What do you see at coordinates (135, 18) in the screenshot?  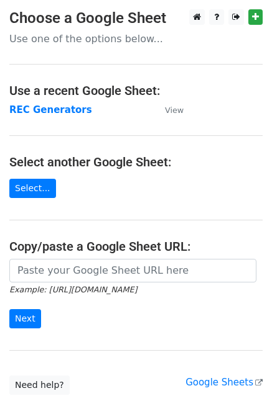 I see `h3: Choose a Google Sheet` at bounding box center [135, 18].